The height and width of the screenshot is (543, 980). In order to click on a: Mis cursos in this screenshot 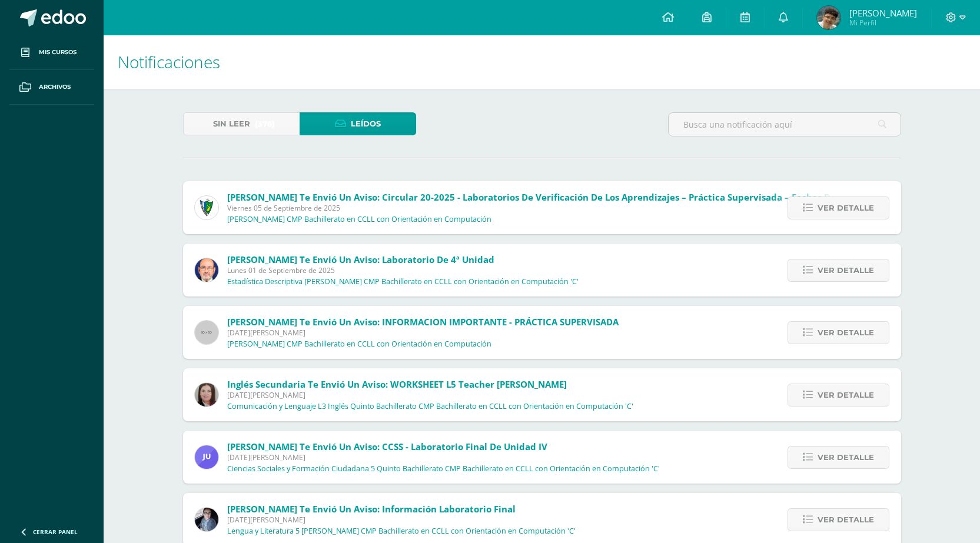, I will do `click(52, 52)`.